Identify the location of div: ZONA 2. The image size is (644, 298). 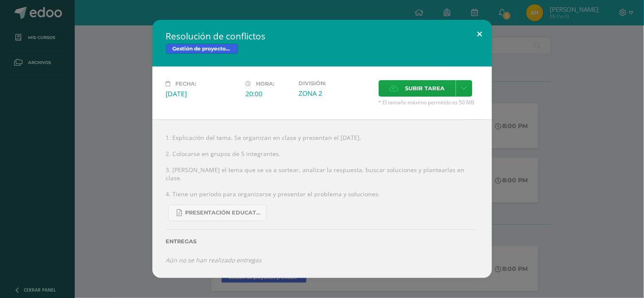
(335, 93).